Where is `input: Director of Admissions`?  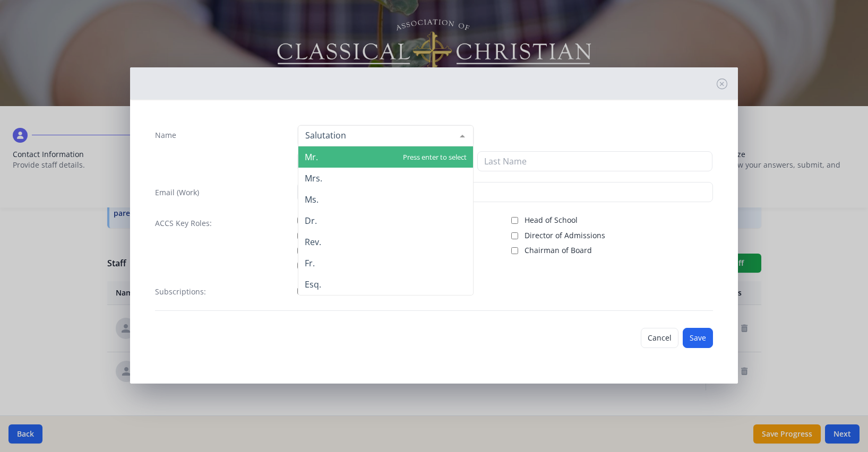 input: Director of Admissions is located at coordinates (514, 236).